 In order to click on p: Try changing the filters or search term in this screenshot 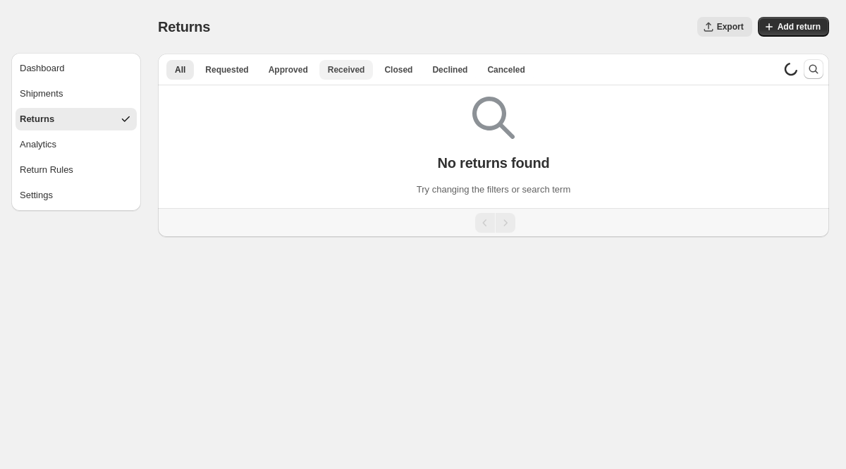, I will do `click(494, 190)`.